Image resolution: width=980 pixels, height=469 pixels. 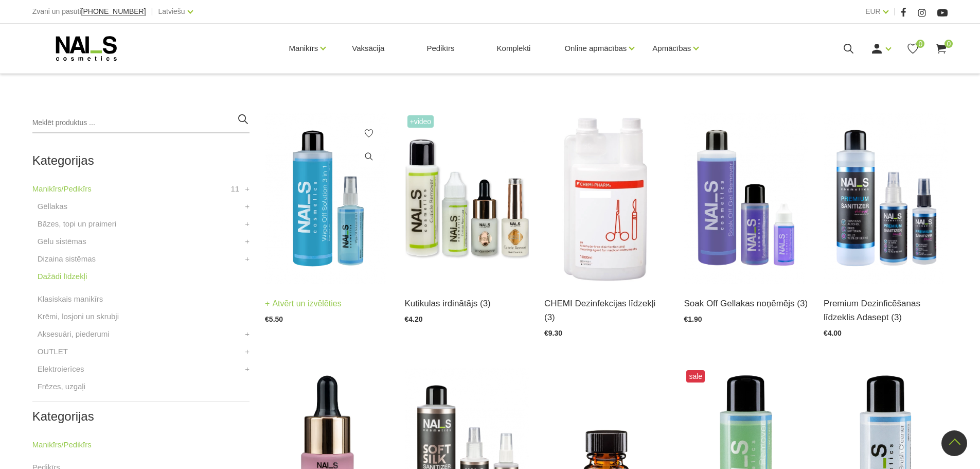 What do you see at coordinates (873, 11) in the screenshot?
I see `a: EUR` at bounding box center [873, 11].